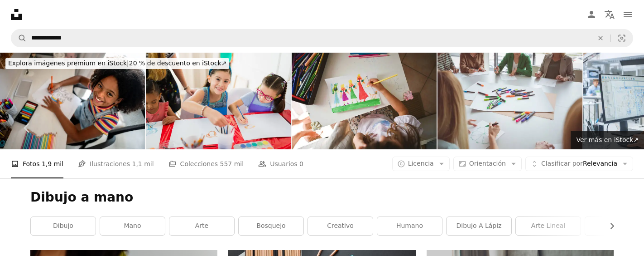  I want to click on span: 20 % de descuento en iStock ↗, so click(117, 63).